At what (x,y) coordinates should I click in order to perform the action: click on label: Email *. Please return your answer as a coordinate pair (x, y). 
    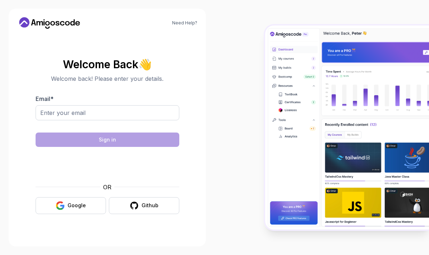
    Looking at the image, I should click on (45, 99).